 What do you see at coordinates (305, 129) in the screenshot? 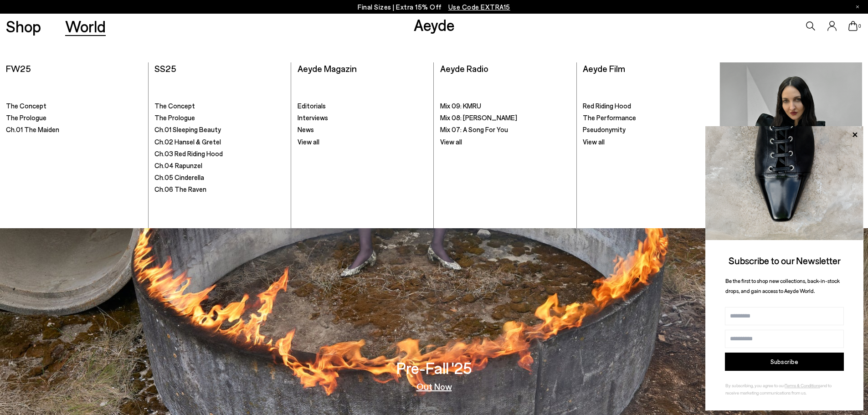
I see `span: News` at bounding box center [305, 129].